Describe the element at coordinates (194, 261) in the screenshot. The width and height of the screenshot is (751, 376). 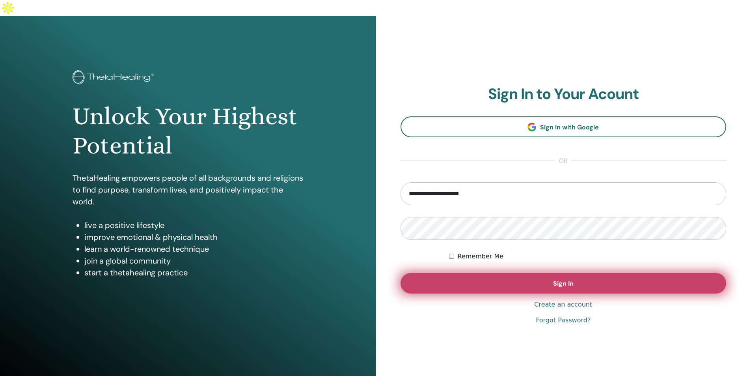
I see `li: join a global community` at that location.